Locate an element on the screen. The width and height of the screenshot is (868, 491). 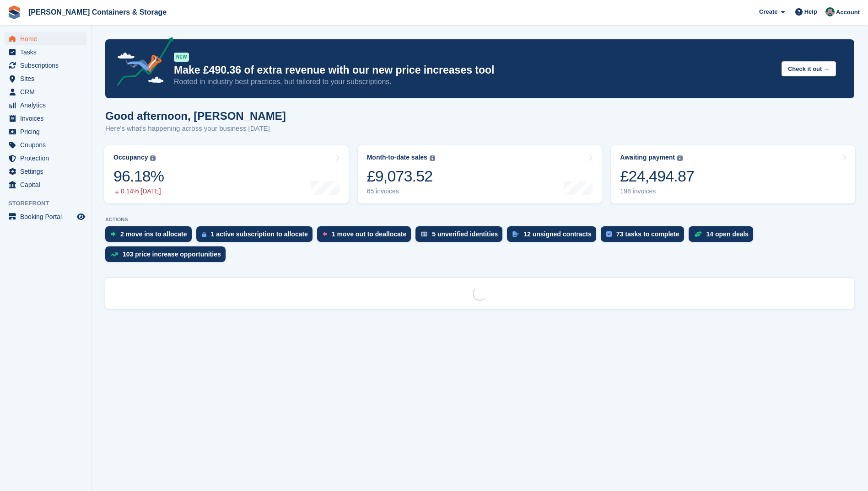
a: 2 move ins to allocate is located at coordinates (150, 237).